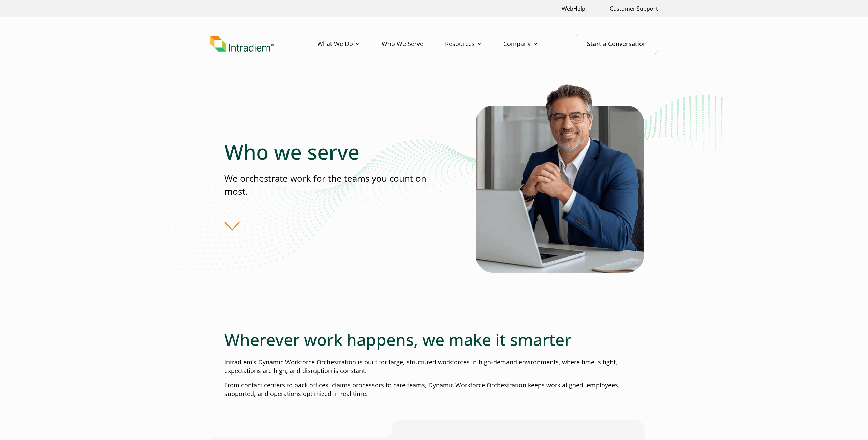 The height and width of the screenshot is (440, 868). What do you see at coordinates (349, 44) in the screenshot?
I see `a: What We Do` at bounding box center [349, 44].